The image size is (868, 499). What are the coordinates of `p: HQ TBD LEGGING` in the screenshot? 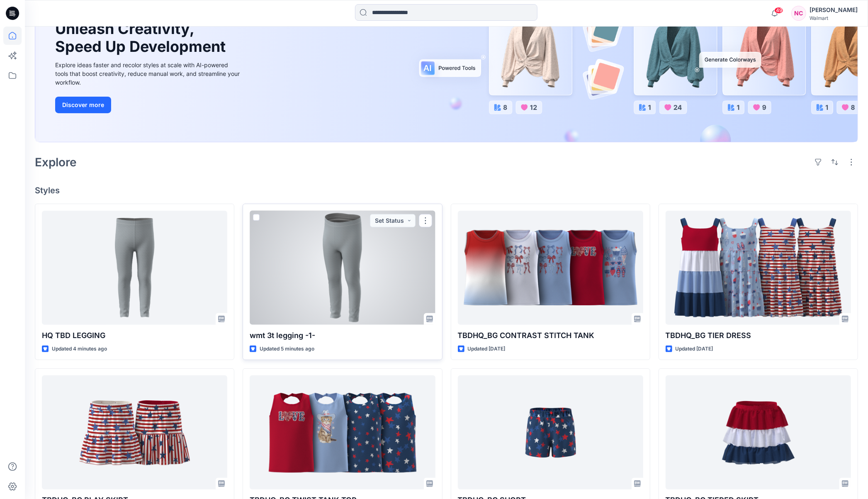 It's located at (135, 335).